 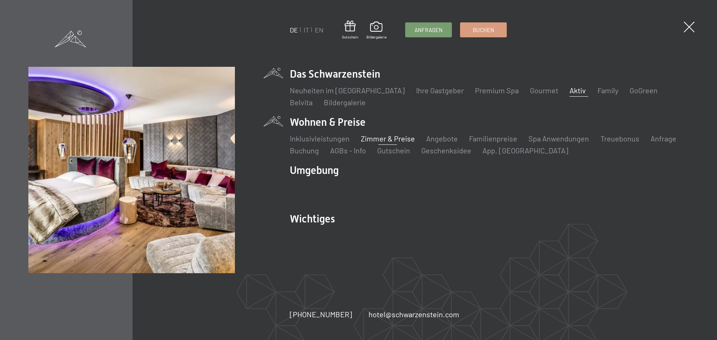 What do you see at coordinates (319, 30) in the screenshot?
I see `a: EN` at bounding box center [319, 30].